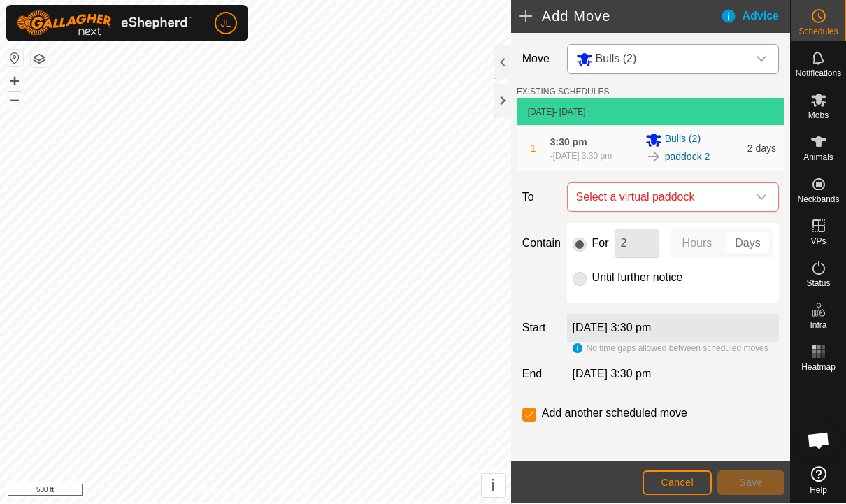 The width and height of the screenshot is (846, 504). Describe the element at coordinates (601, 244) in the screenshot. I see `label: For` at that location.